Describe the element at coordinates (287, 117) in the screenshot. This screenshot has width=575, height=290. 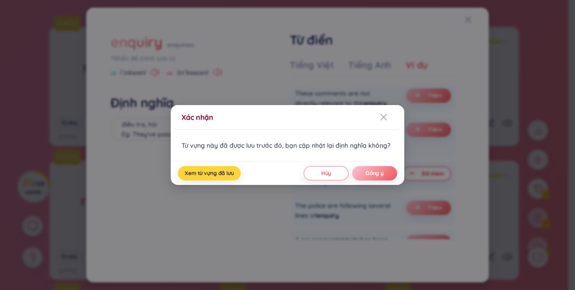
I see `div: Xác nhận` at that location.